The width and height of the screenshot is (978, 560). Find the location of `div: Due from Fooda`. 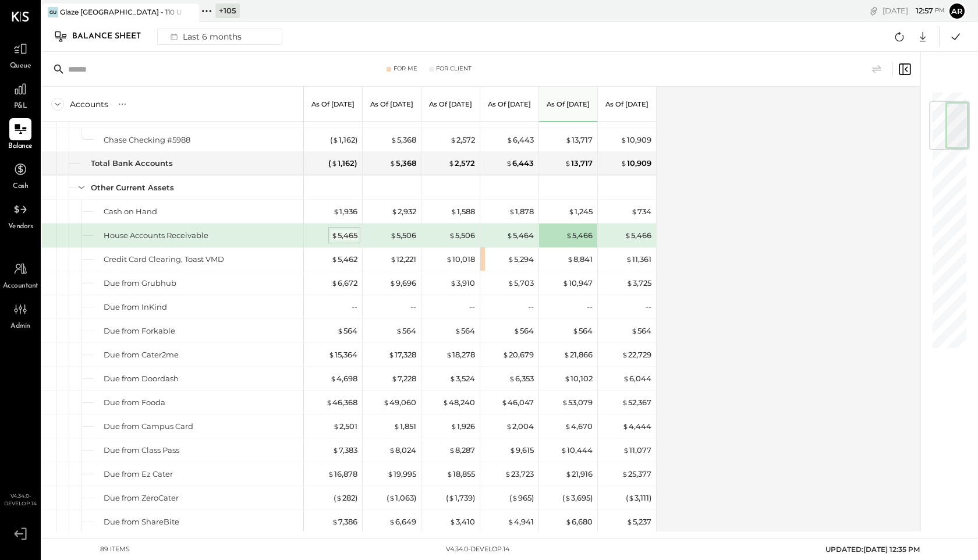

div: Due from Fooda is located at coordinates (135, 402).